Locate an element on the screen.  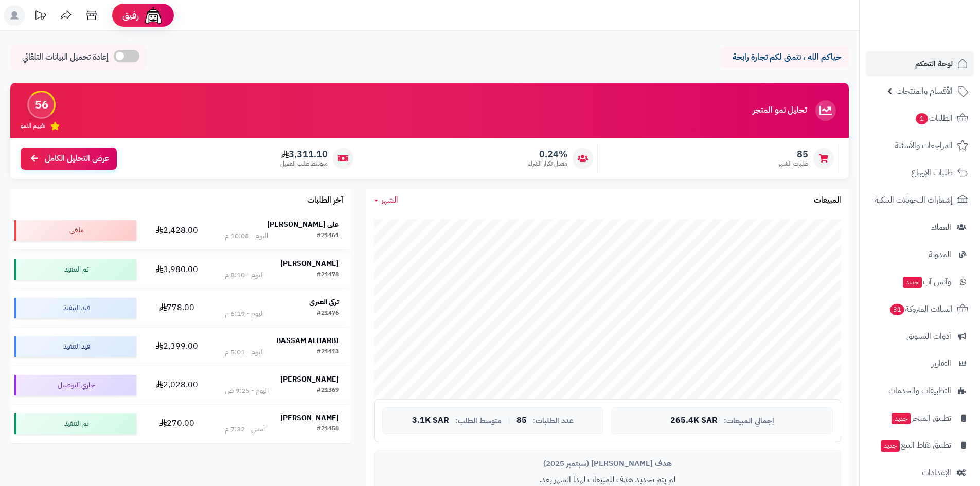
a: وآتس آبجديد is located at coordinates (920, 282).